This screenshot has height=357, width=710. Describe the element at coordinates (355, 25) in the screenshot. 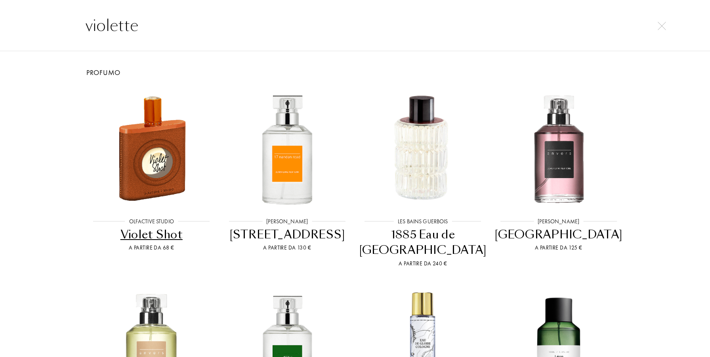

I see `input: Ricerca` at that location.